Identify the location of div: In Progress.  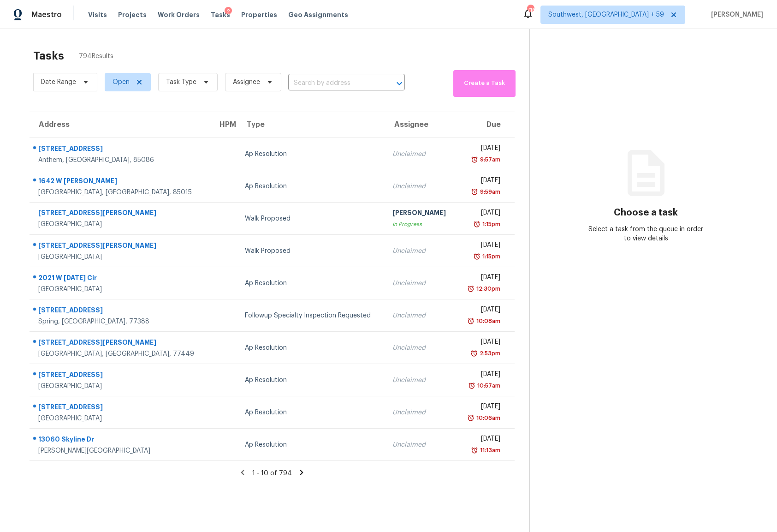
(421, 224).